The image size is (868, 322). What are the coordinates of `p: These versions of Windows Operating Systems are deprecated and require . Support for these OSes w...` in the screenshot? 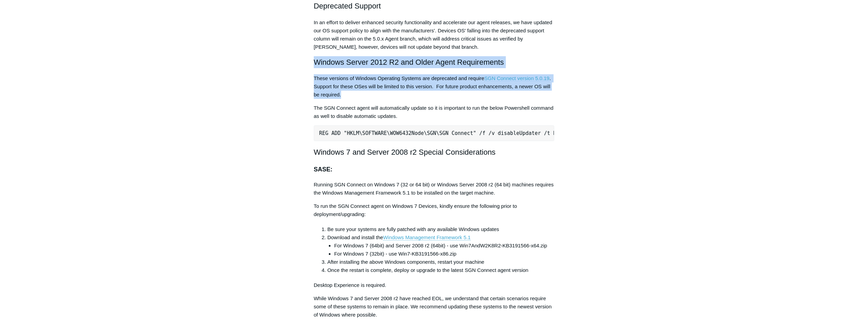 It's located at (434, 87).